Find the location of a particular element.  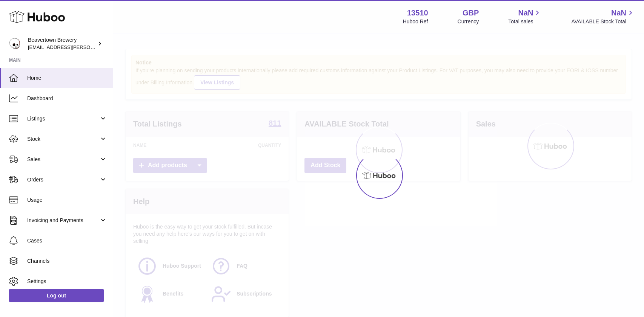

span: Usage is located at coordinates (67, 200).